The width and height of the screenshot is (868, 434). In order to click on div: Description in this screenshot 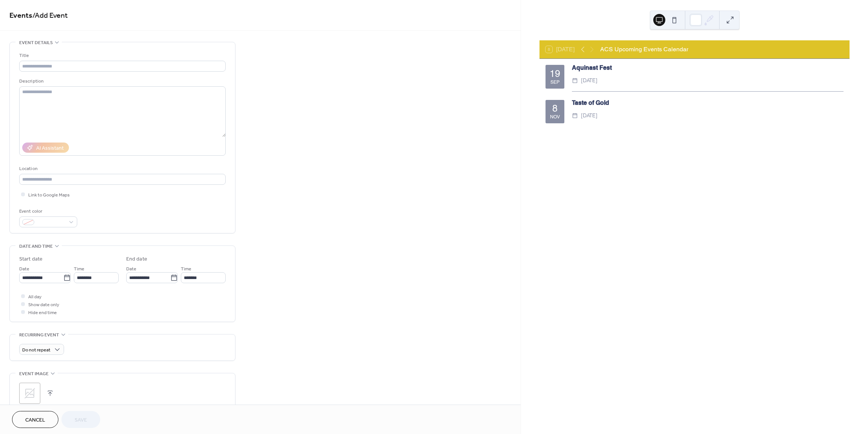, I will do `click(122, 81)`.